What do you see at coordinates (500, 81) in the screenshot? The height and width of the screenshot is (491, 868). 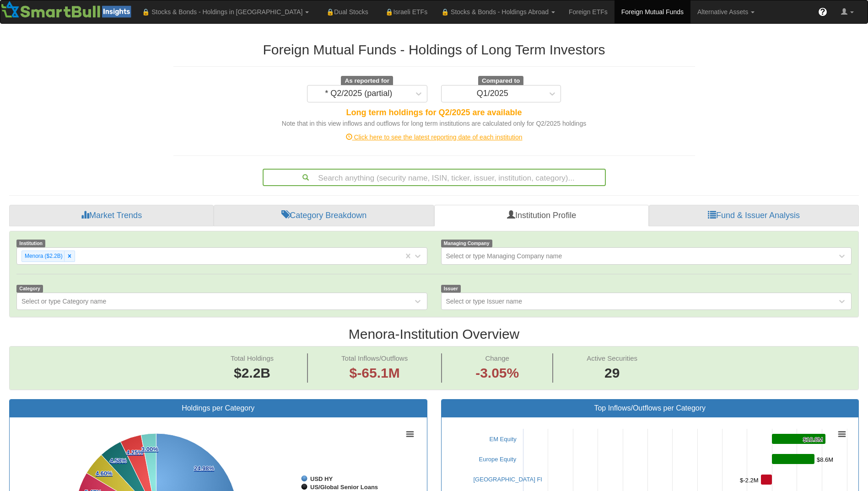 I see `span: Compared to` at bounding box center [500, 81].